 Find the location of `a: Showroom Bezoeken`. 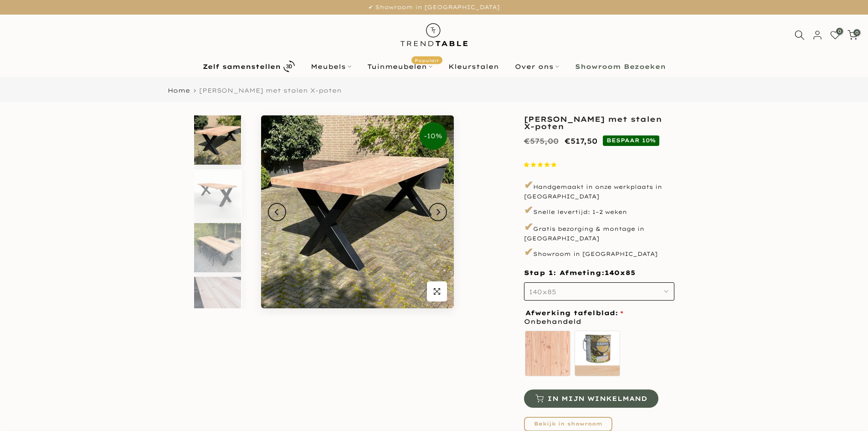

a: Showroom Bezoeken is located at coordinates (620, 67).